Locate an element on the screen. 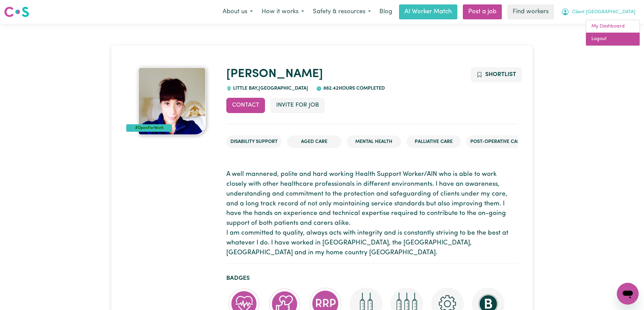  button: My Account is located at coordinates (598, 12).